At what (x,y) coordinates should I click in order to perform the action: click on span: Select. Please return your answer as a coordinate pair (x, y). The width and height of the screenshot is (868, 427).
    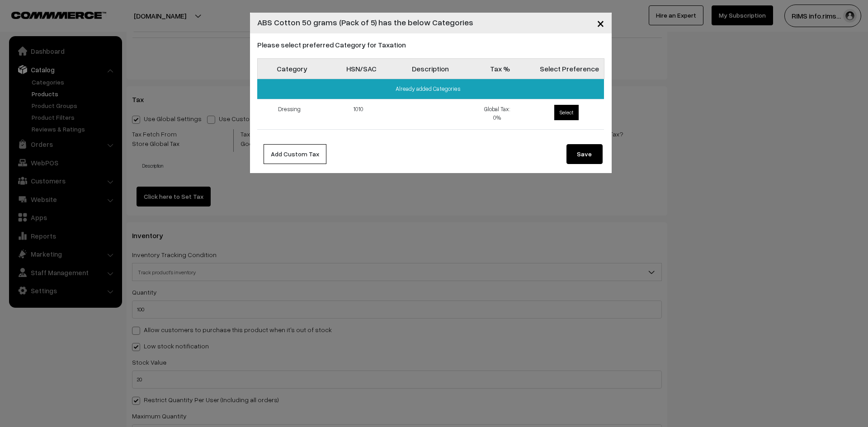
    Looking at the image, I should click on (566, 113).